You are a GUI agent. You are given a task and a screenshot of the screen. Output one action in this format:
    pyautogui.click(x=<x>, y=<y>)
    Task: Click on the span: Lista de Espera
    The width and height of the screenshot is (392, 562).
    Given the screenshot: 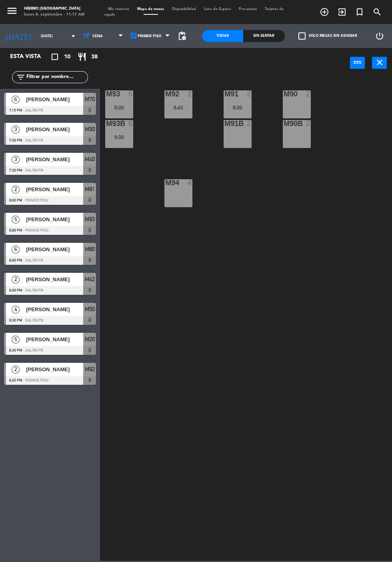 What is the action you would take?
    pyautogui.click(x=217, y=9)
    